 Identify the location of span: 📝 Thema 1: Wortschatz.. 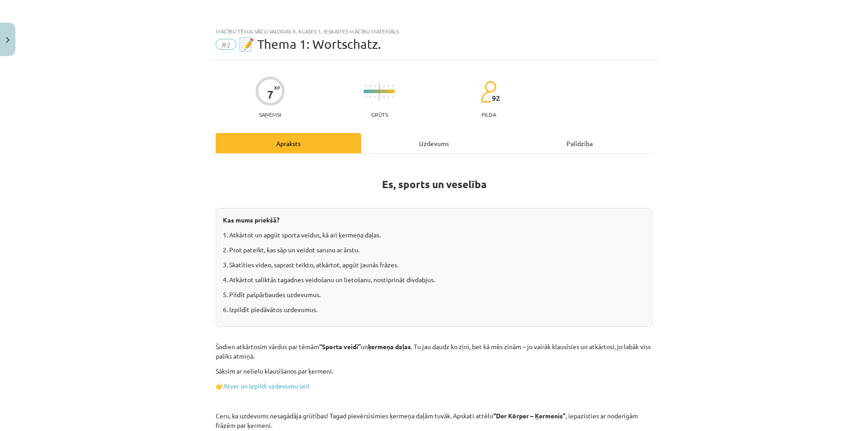
(310, 44).